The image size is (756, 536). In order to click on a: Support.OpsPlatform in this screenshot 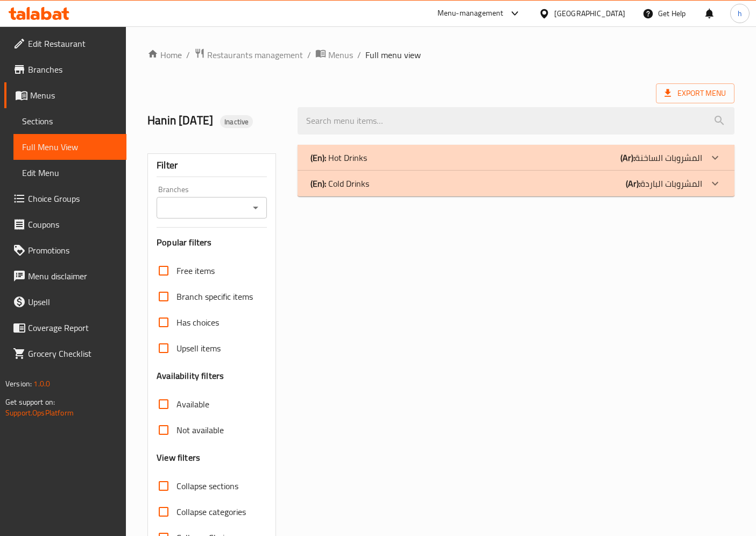, I will do `click(40, 413)`.